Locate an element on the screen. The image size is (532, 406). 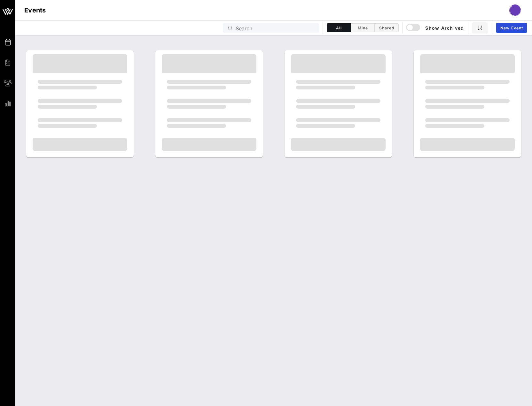
span: Shared is located at coordinates (387, 28).